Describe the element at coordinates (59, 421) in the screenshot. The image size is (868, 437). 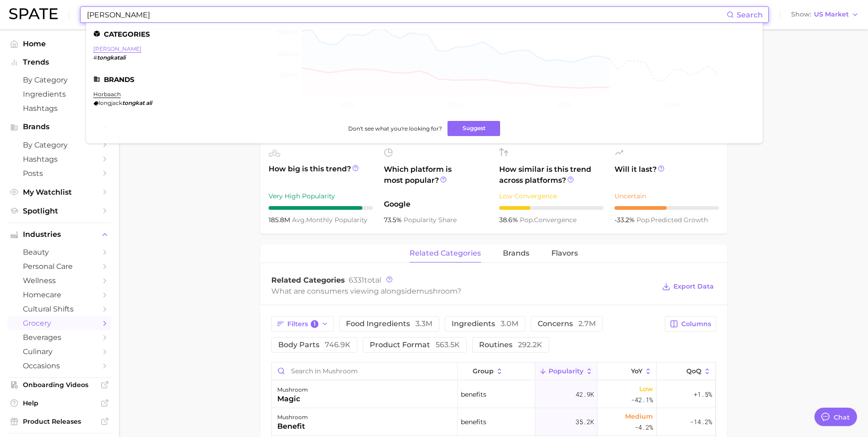
I see `a: Product Releases` at that location.